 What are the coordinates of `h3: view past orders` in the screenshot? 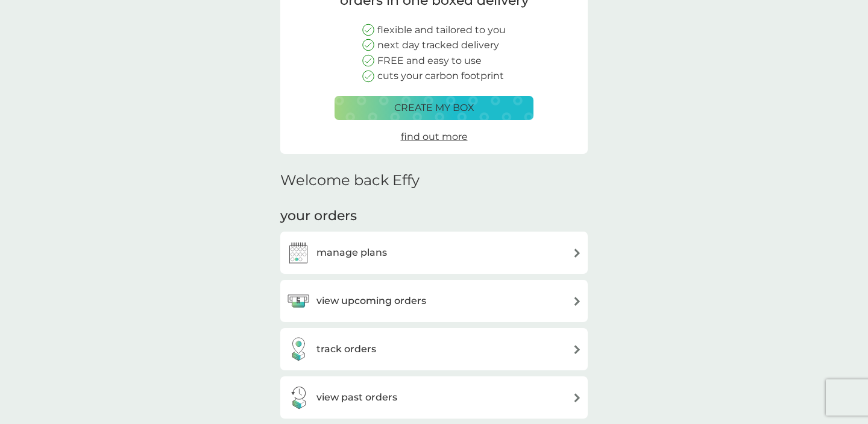 It's located at (357, 398).